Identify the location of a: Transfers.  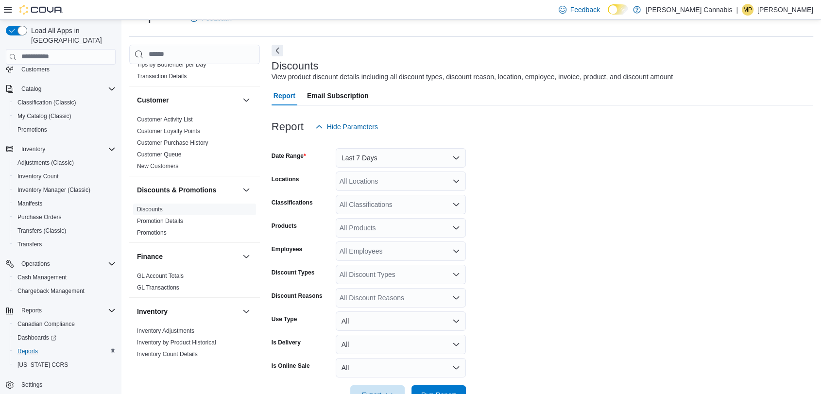
(30, 244).